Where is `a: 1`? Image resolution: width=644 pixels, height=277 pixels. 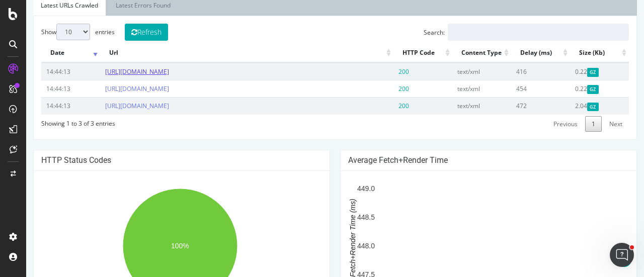
a: 1 is located at coordinates (567, 123).